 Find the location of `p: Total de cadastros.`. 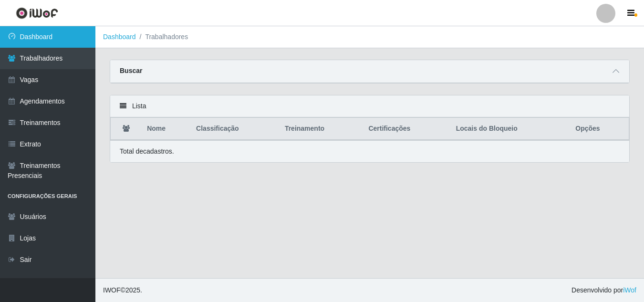

p: Total de cadastros. is located at coordinates (147, 151).